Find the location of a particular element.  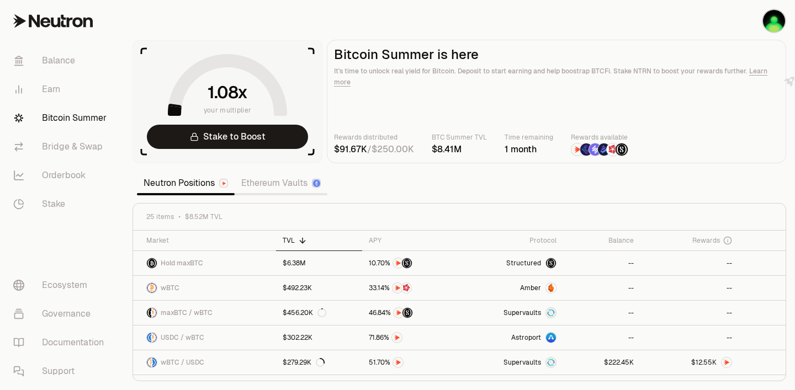

a: wBTC LogowBTC is located at coordinates (204, 288).